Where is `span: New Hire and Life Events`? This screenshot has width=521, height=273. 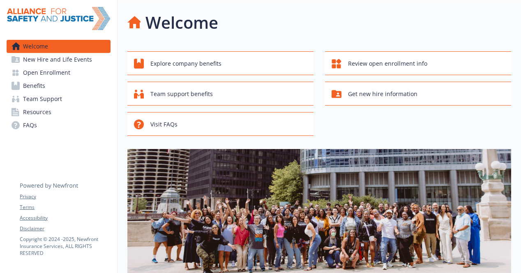 span: New Hire and Life Events is located at coordinates (58, 60).